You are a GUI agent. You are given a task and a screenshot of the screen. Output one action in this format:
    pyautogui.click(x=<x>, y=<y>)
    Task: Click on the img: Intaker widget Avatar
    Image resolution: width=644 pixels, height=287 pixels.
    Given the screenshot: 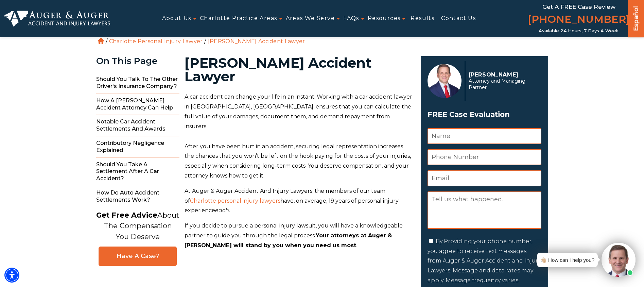 What is the action you would take?
    pyautogui.click(x=619, y=259)
    